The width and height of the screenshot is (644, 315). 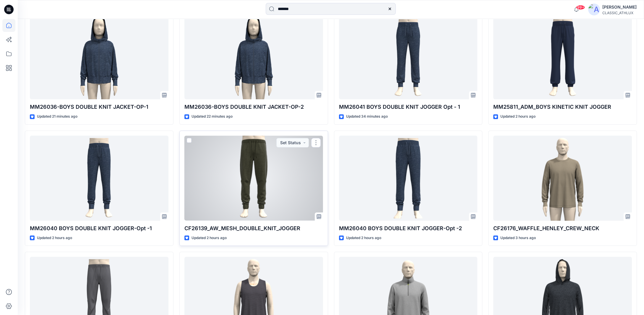 What do you see at coordinates (408, 228) in the screenshot?
I see `p: MM26040 BOYS DOUBLE KNIT JOGGER-Opt -2` at bounding box center [408, 228].